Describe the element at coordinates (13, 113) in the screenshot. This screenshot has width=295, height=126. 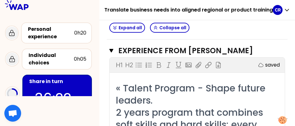
I see `div: Open chat` at that location.